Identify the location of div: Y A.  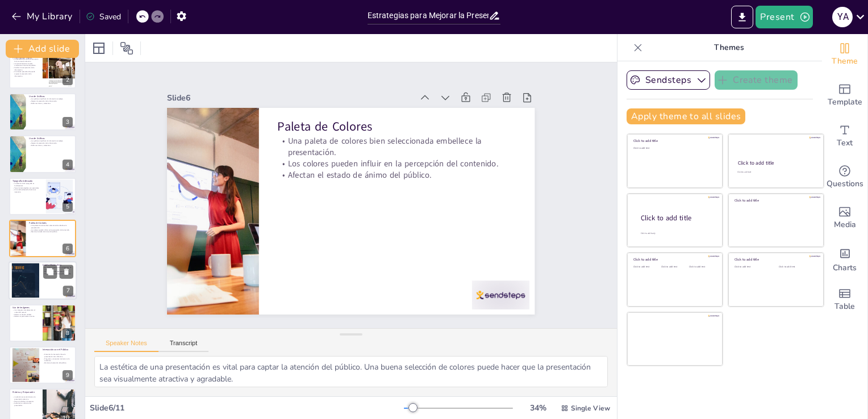
(842, 17).